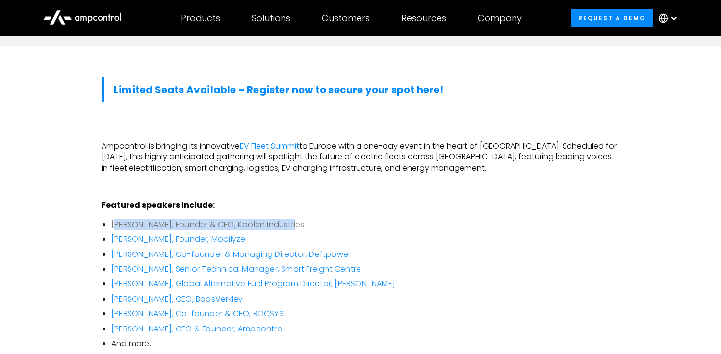  Describe the element at coordinates (612, 18) in the screenshot. I see `a: Request a demo` at that location.